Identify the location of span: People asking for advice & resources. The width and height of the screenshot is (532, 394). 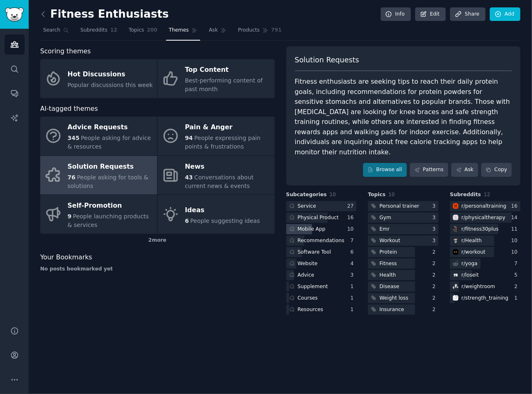
(109, 142).